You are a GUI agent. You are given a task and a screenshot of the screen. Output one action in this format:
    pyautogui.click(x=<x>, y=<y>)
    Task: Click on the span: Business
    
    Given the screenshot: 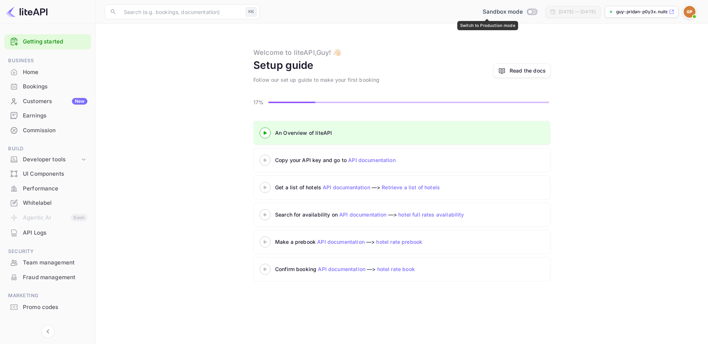 What is the action you would take?
    pyautogui.click(x=48, y=61)
    